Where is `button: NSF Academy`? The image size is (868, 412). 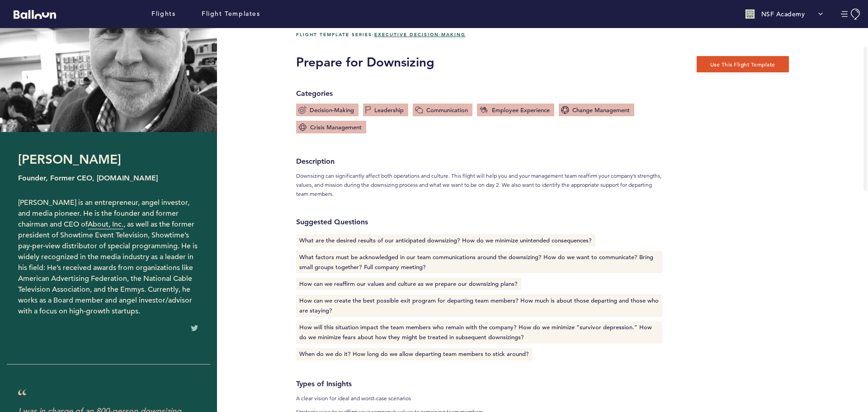 button: NSF Academy is located at coordinates (784, 14).